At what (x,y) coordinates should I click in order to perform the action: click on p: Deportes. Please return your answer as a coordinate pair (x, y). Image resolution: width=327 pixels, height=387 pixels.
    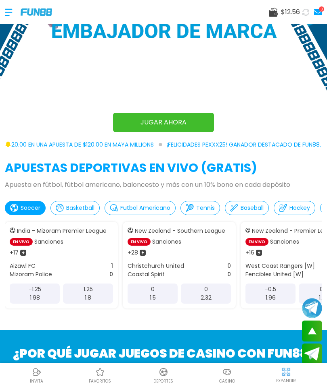
    Looking at the image, I should click on (163, 381).